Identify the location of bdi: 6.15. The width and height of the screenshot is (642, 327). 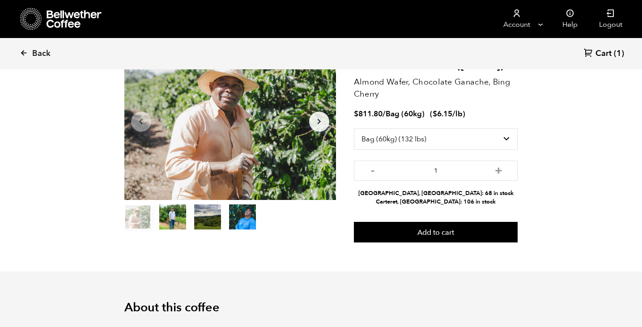
(442, 114).